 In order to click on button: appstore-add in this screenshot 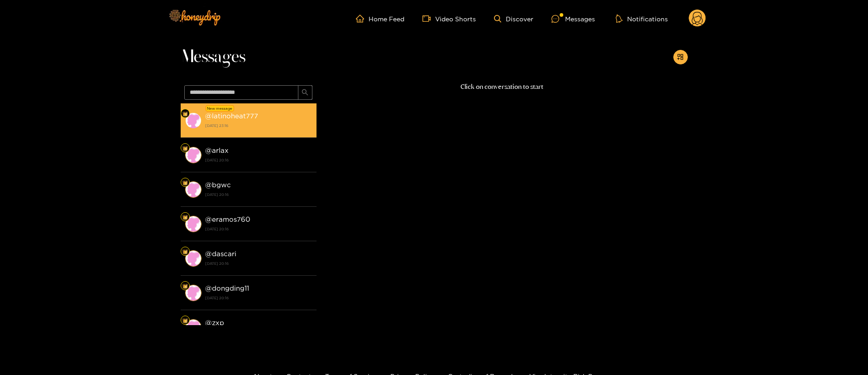, I will do `click(681, 57)`.